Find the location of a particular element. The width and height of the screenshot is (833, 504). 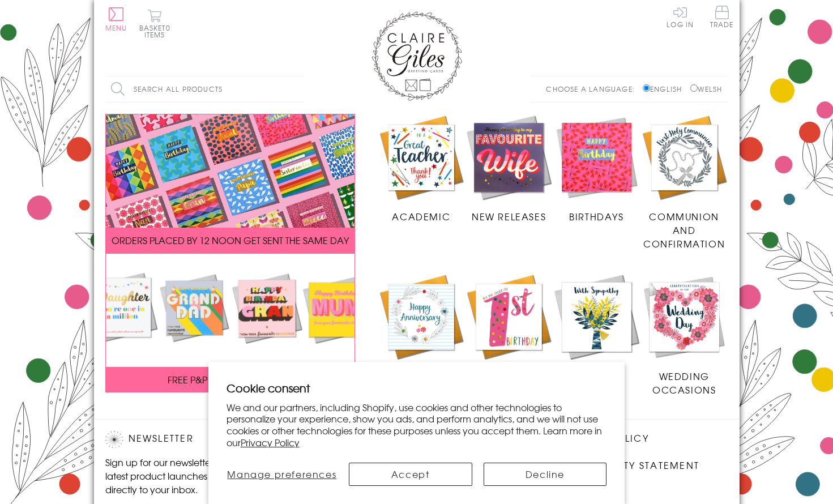

img: Claire Giles Greetings Cards is located at coordinates (417, 56).